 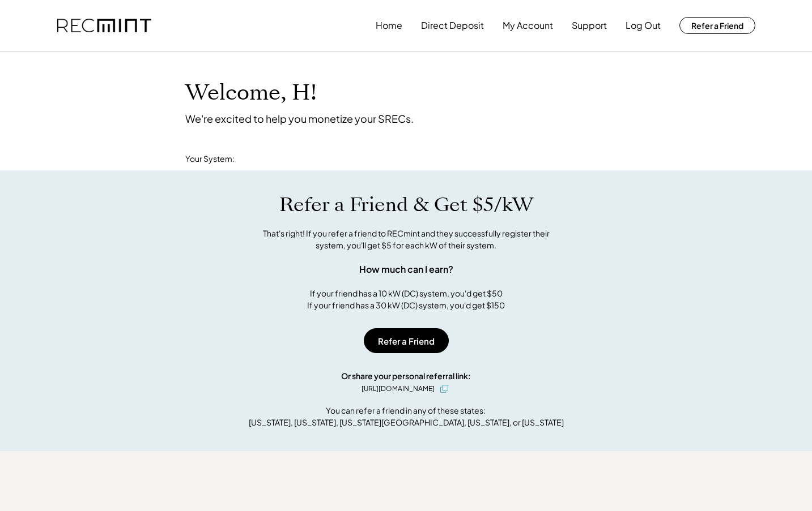 What do you see at coordinates (406, 240) in the screenshot?
I see `div: That's right! If you refer a friend to RECmint and they successfully register their system, you'l...` at bounding box center [406, 240].